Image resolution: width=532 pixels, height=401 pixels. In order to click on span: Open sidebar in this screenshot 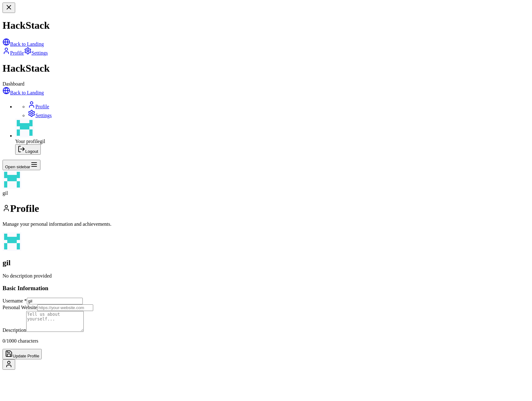, I will do `click(18, 166)`.